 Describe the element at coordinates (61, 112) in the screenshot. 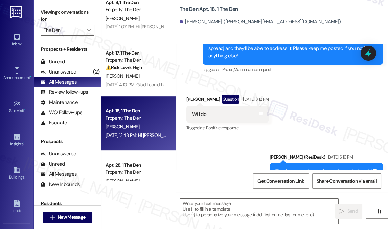

I see `div: WO Follow-ups` at that location.